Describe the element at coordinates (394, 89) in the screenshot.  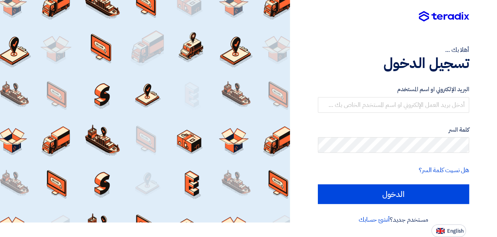
I see `label: البريد الإلكتروني او اسم المستخدم` at that location.